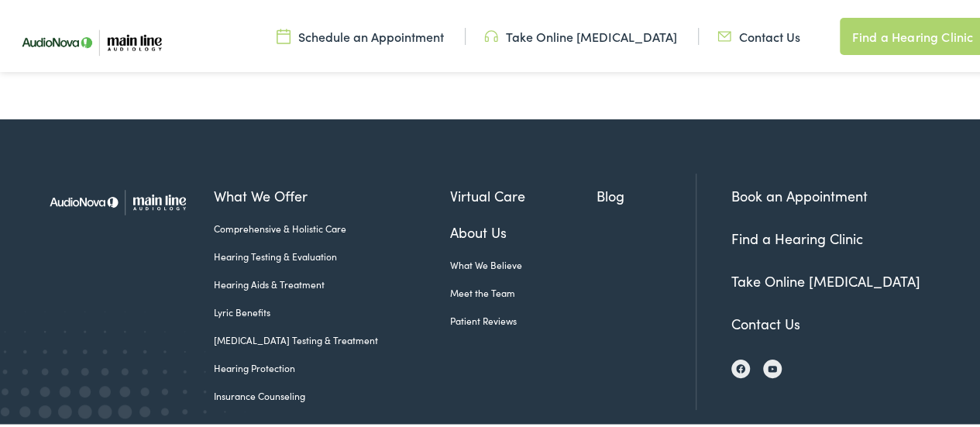  What do you see at coordinates (523, 262) in the screenshot?
I see `a: What We Believe` at bounding box center [523, 262].